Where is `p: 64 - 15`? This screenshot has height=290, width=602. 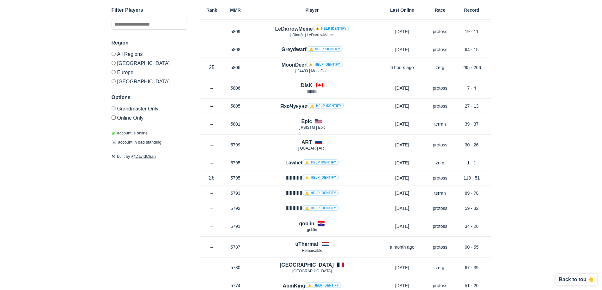
p: 64 - 15 is located at coordinates (472, 50).